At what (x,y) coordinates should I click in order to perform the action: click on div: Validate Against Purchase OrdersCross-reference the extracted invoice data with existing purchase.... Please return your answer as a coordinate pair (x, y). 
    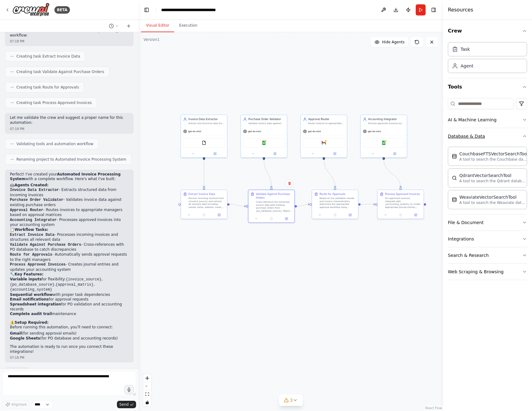
    Looking at the image, I should click on (272, 206).